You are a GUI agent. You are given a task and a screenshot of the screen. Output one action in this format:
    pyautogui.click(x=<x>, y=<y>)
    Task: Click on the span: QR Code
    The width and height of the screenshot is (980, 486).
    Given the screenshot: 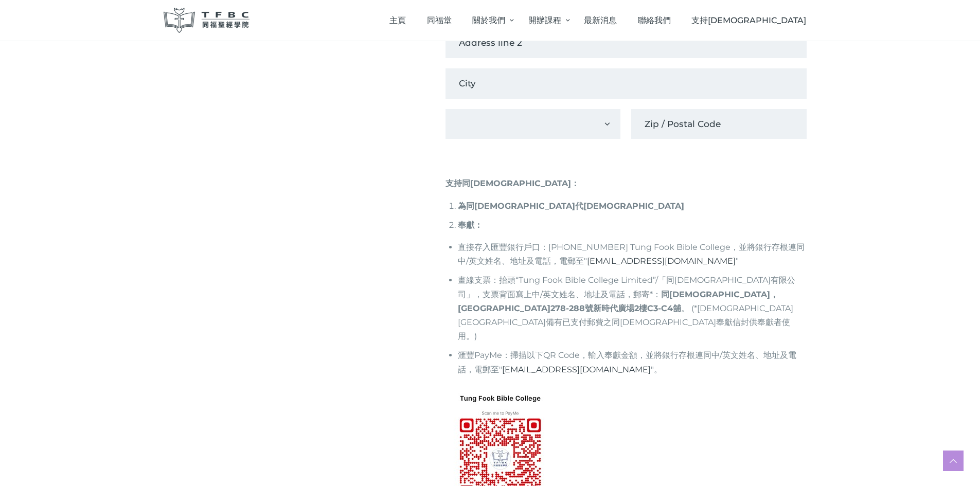 What is the action you would take?
    pyautogui.click(x=561, y=355)
    